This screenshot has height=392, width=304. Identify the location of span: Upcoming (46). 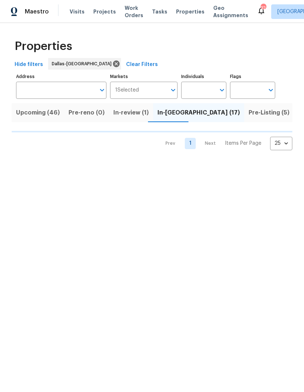
(38, 113).